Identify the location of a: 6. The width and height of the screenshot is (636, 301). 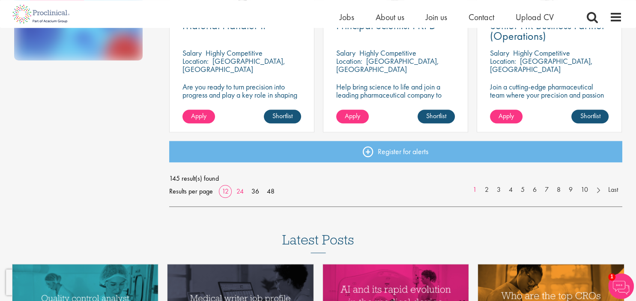
(535, 190).